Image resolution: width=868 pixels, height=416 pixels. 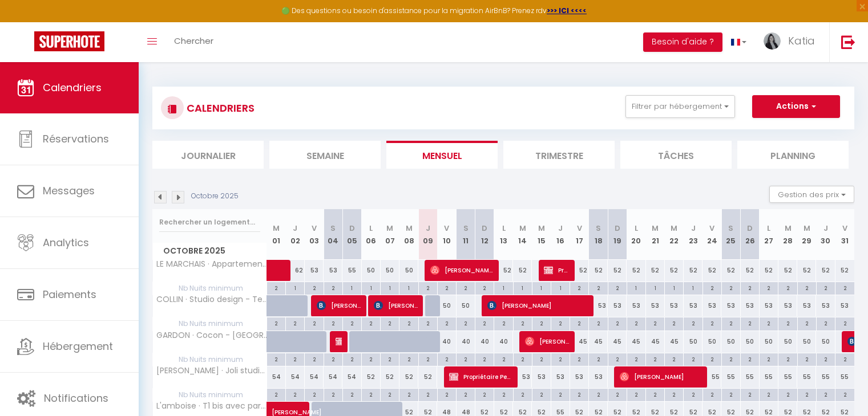 I want to click on li: Trimestre, so click(x=559, y=155).